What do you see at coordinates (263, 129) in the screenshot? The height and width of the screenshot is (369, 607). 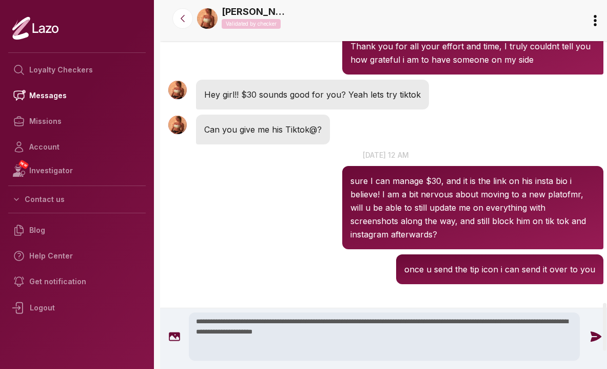 I see `p: Can you give me his Tiktok@?` at bounding box center [263, 129].